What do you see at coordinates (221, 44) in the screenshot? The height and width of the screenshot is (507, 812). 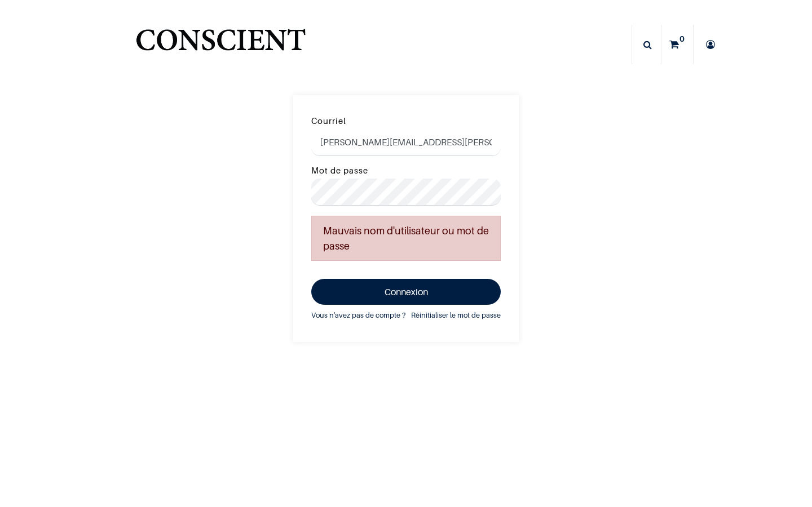 I see `span: Logo of Conscient` at bounding box center [221, 44].